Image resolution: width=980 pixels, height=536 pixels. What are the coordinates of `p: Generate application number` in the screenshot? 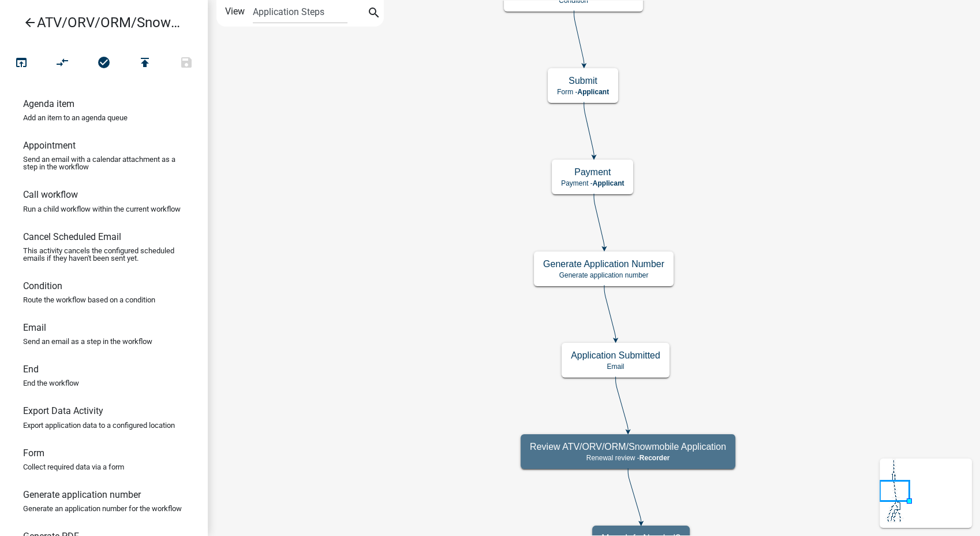 It's located at (604, 275).